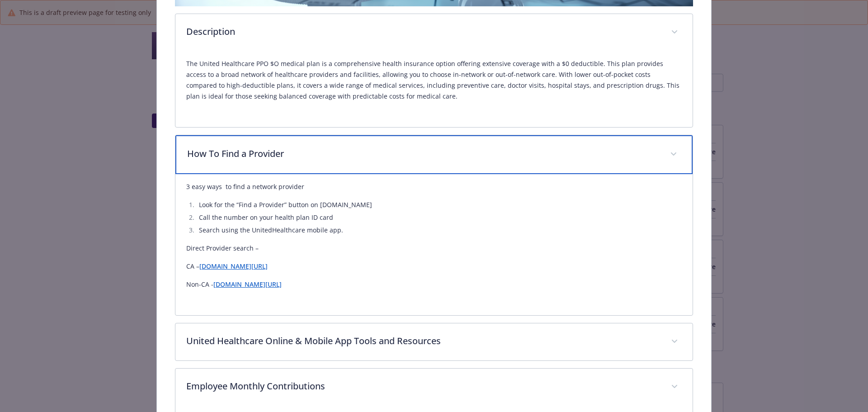 This screenshot has height=412, width=868. What do you see at coordinates (423, 154) in the screenshot?
I see `p: How To Find a Provider` at bounding box center [423, 154].